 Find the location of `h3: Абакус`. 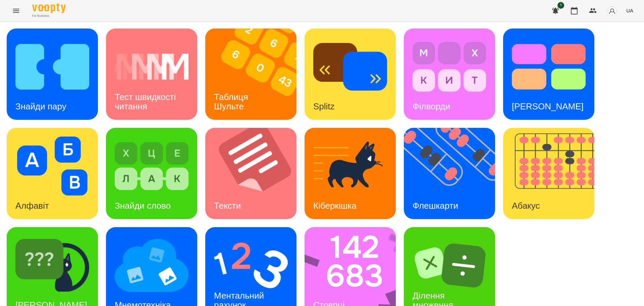

h3: Абакус is located at coordinates (526, 206).